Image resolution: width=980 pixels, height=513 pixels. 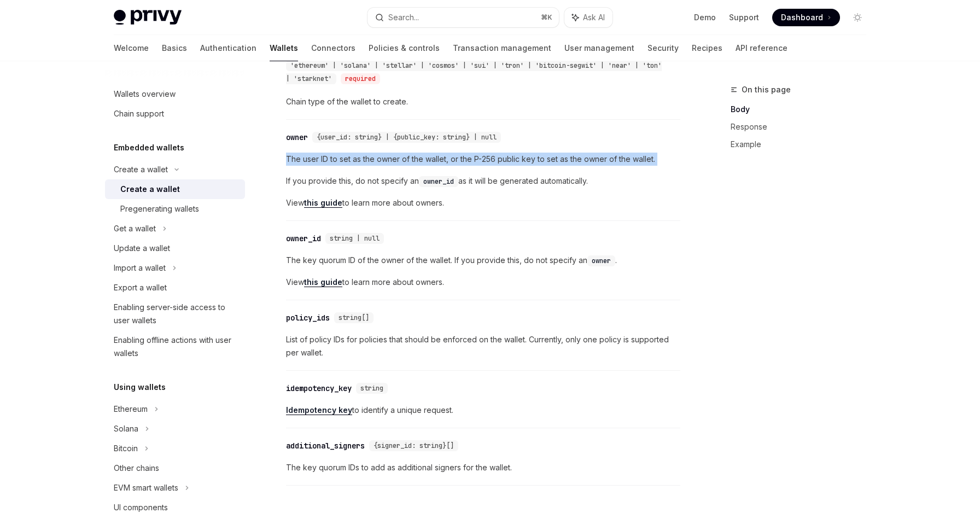 What do you see at coordinates (146, 488) in the screenshot?
I see `div: EVM smart wallets` at bounding box center [146, 488].